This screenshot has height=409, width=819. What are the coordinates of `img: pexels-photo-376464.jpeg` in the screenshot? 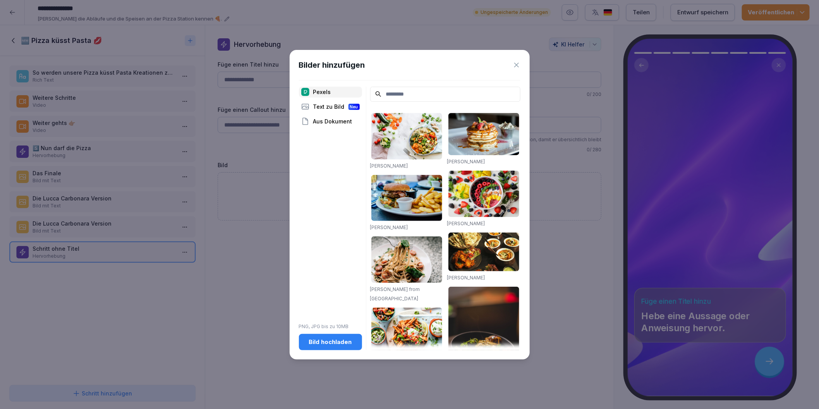 It's located at (483, 134).